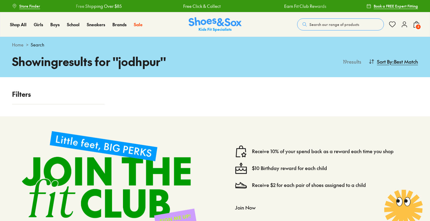  I want to click on span: Boys, so click(55, 24).